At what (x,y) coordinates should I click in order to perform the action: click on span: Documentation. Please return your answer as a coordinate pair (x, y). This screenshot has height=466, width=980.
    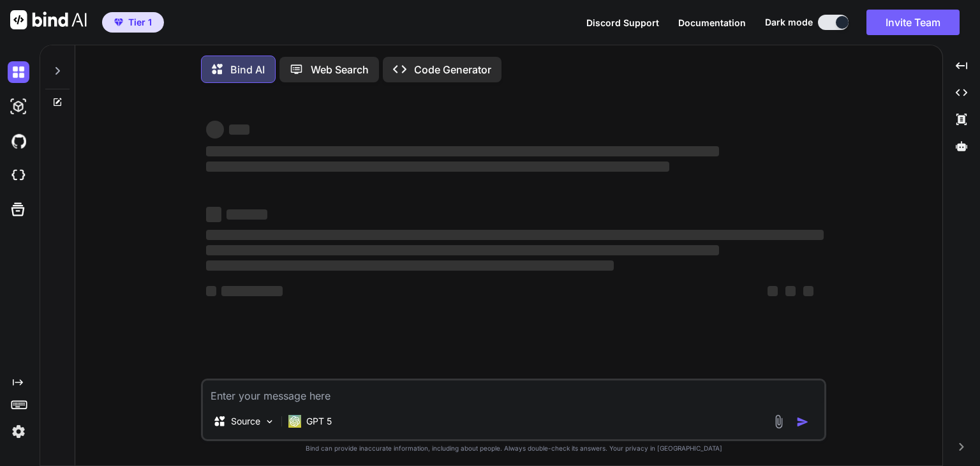
    Looking at the image, I should click on (712, 22).